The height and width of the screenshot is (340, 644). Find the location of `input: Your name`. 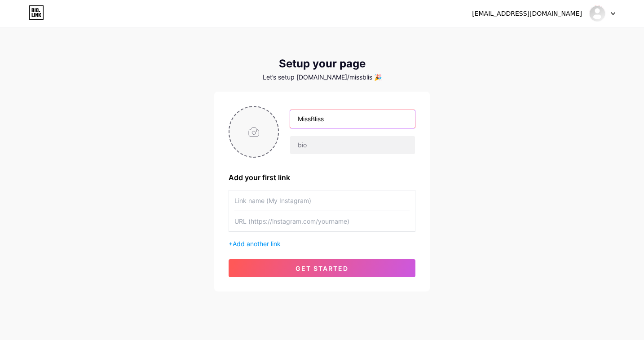

input: Your name is located at coordinates (352, 119).